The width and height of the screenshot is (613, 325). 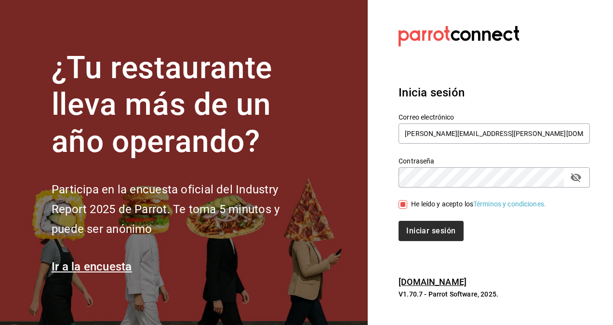 What do you see at coordinates (494, 134) in the screenshot?
I see `input: Ingresa tu correo electrónico` at bounding box center [494, 134].